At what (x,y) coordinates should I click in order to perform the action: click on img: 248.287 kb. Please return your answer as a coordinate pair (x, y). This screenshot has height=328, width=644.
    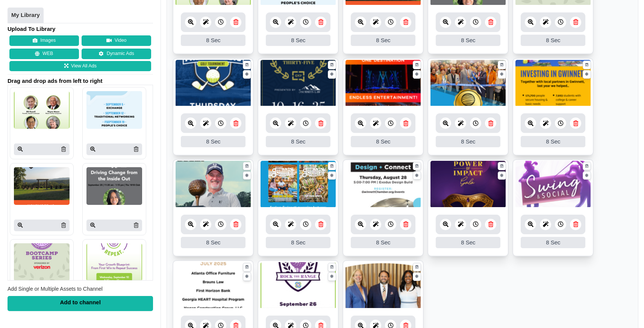
    Looking at the image, I should click on (213, 285).